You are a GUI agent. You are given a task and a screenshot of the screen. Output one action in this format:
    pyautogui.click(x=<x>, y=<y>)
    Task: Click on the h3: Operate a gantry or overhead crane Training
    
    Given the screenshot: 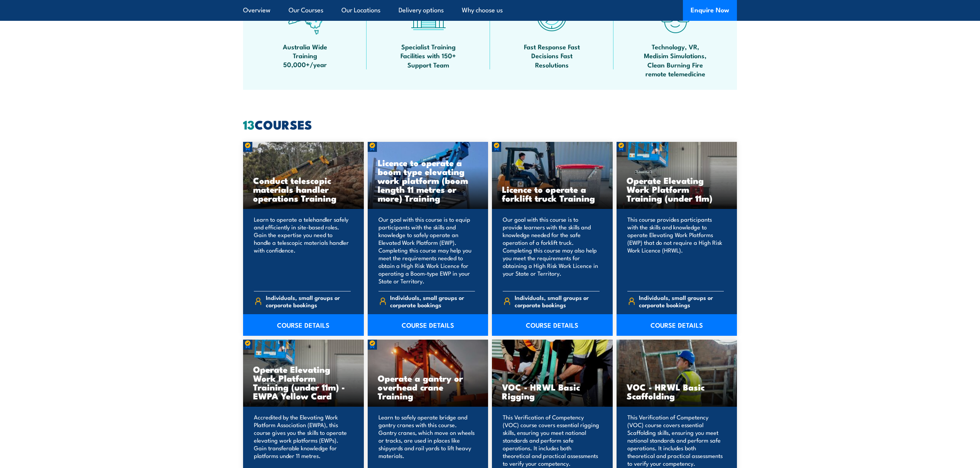 What is the action you would take?
    pyautogui.click(x=428, y=387)
    